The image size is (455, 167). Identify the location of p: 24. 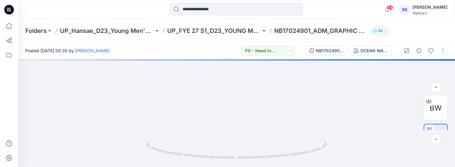
(380, 31).